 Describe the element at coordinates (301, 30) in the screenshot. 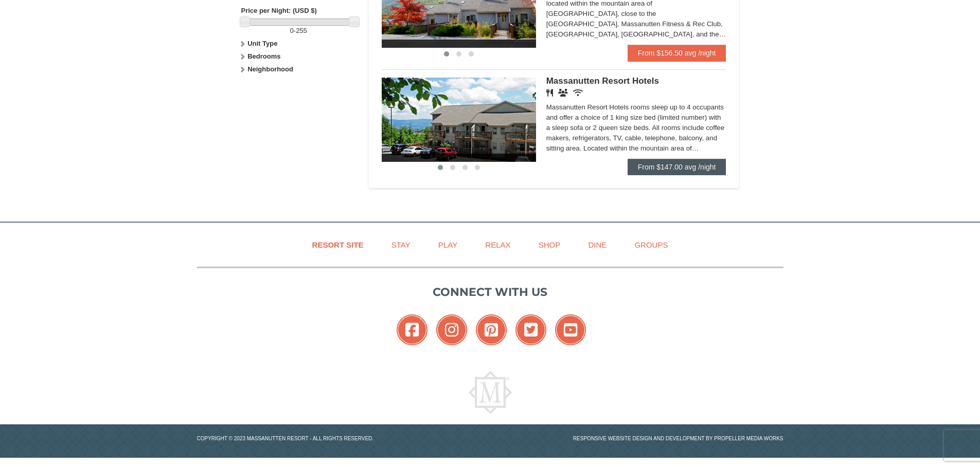

I see `span: 255` at that location.